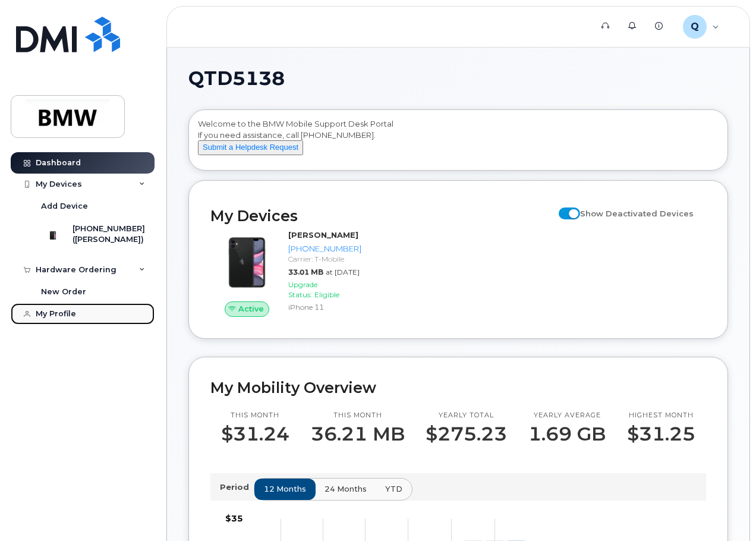 Image resolution: width=756 pixels, height=541 pixels. Describe the element at coordinates (250, 147) in the screenshot. I see `button: Submit a Helpdesk Request` at that location.